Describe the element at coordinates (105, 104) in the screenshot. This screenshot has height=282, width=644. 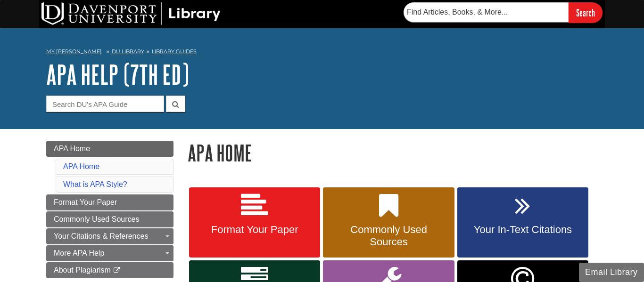
I see `input: Search DU's APA Guide` at that location.